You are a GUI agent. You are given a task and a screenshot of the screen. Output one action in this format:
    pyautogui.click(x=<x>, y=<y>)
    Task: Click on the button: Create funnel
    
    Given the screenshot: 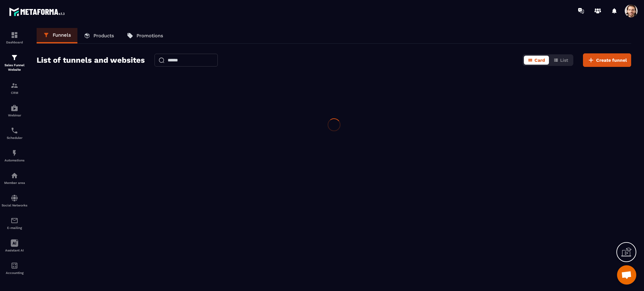 What is the action you would take?
    pyautogui.click(x=607, y=60)
    